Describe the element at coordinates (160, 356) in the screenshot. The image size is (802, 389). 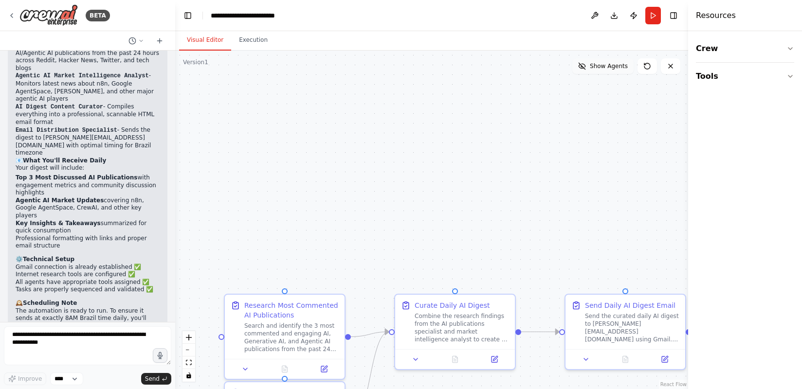
I see `button: Click to speak your automation idea` at that location.